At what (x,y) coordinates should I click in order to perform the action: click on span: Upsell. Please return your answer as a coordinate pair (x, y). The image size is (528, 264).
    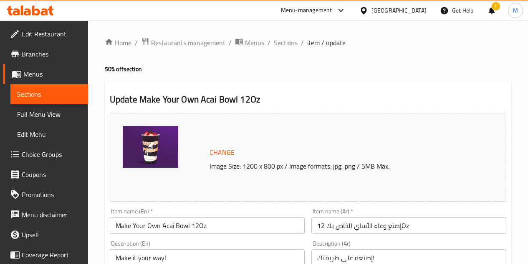
    Looking at the image, I should click on (51, 234).